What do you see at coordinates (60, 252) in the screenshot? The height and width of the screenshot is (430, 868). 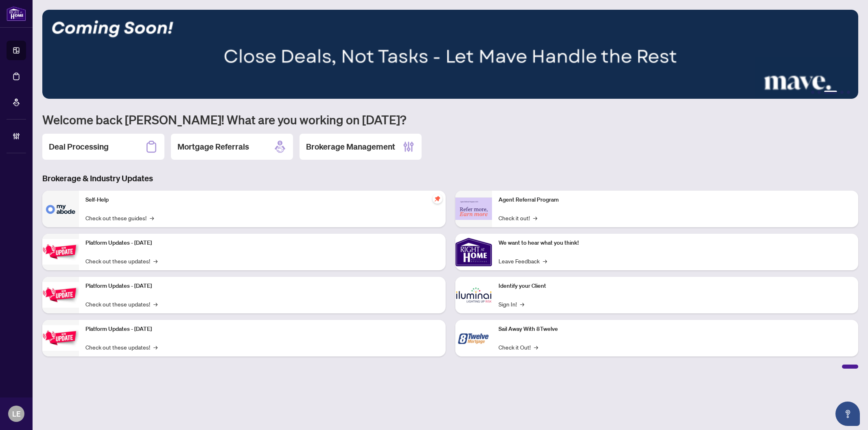 I see `img: Platform Updates - July 21, 2025` at bounding box center [60, 252].